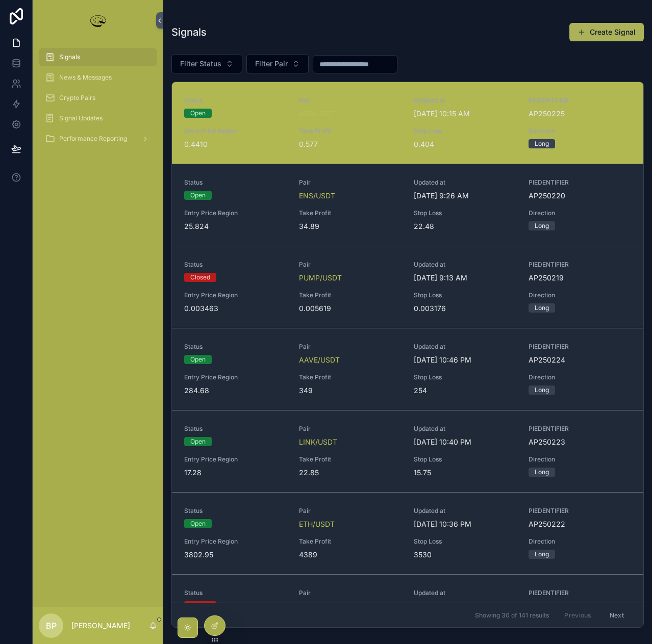 The image size is (652, 644). I want to click on span: AAVE/USDT, so click(319, 360).